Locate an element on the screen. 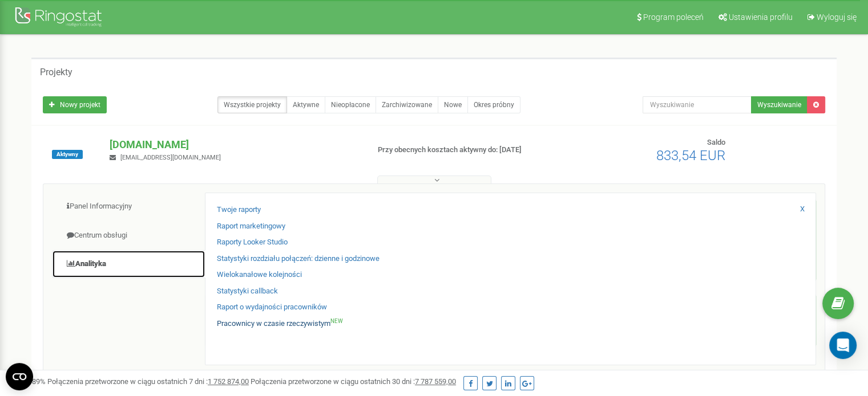 The image size is (868, 396). span: Program poleceń is located at coordinates (673, 17).